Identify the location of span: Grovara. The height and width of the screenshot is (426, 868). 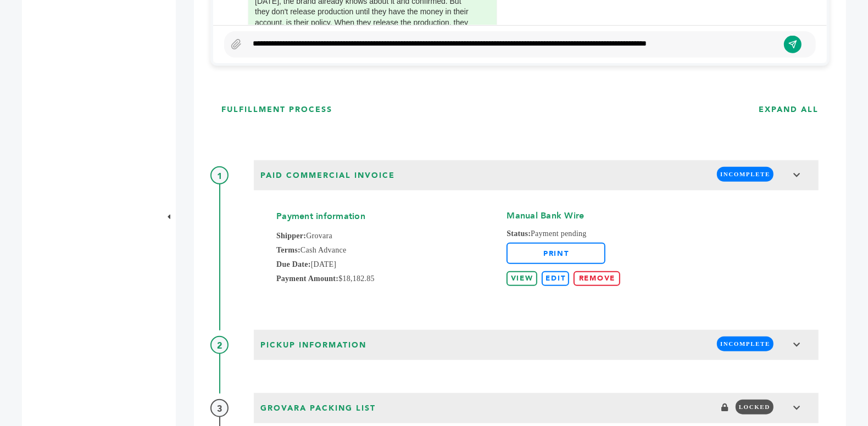
(362, 236).